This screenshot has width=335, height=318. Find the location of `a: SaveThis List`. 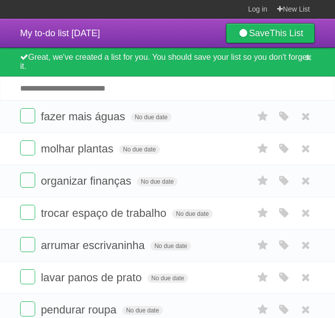

a: SaveThis List is located at coordinates (270, 33).